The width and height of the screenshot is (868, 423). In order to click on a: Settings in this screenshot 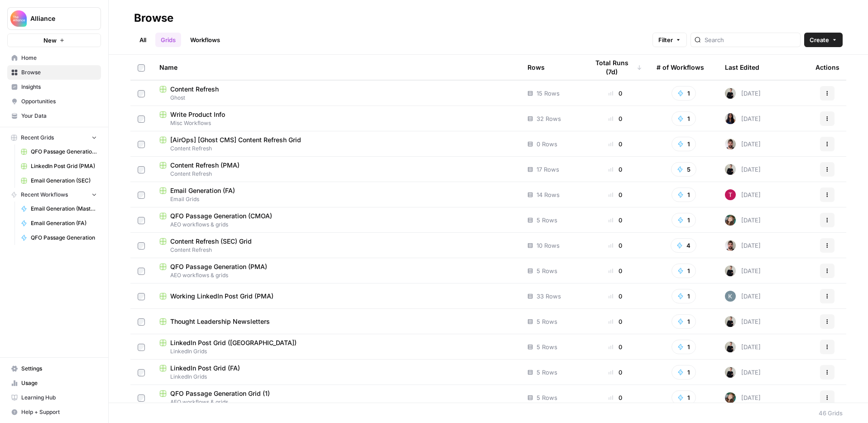, I will do `click(54, 369)`.